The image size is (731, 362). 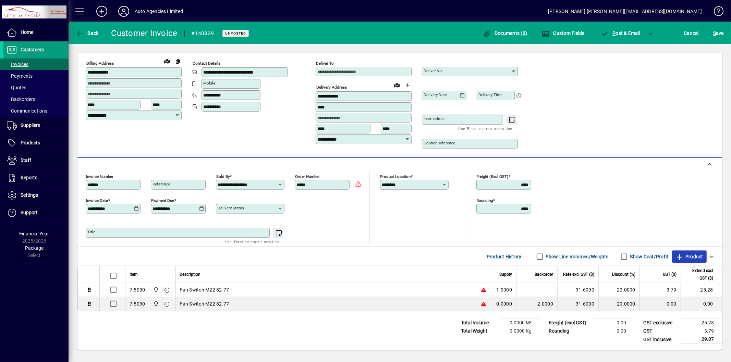 I want to click on mat-label: Reference, so click(x=161, y=184).